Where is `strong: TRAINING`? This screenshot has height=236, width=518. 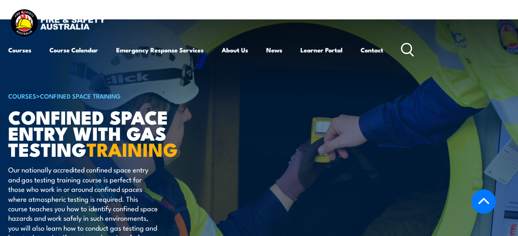
strong: TRAINING is located at coordinates (132, 148).